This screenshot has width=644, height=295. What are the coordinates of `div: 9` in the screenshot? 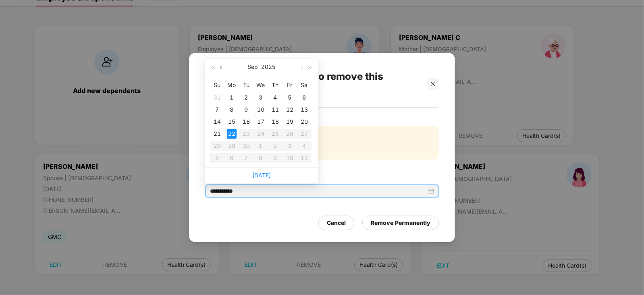 It's located at (246, 110).